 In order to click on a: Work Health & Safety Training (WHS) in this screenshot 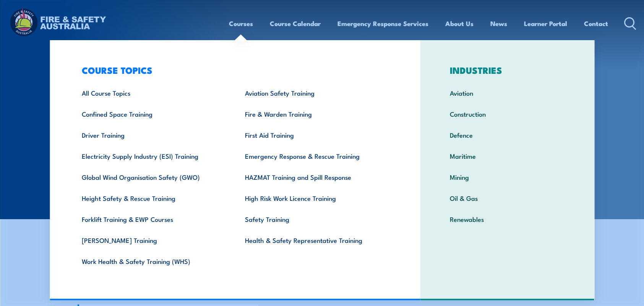, I will do `click(151, 261)`.